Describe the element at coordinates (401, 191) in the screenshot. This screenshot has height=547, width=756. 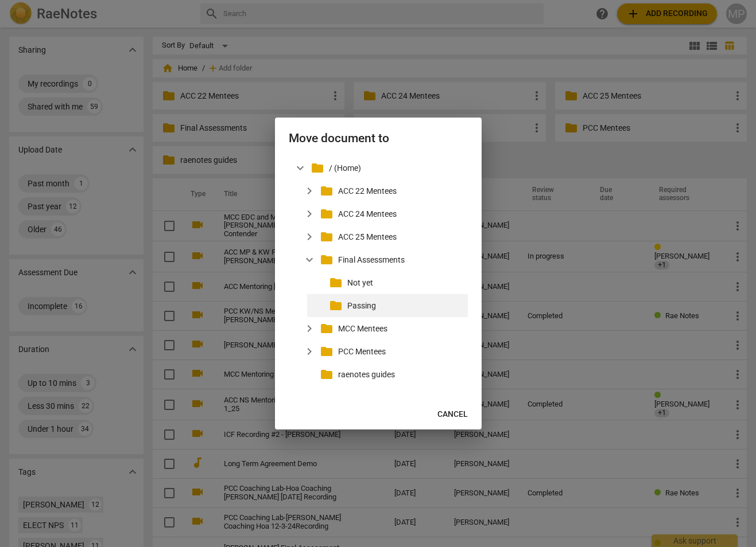
I see `p: ACC 22 Mentees` at that location.